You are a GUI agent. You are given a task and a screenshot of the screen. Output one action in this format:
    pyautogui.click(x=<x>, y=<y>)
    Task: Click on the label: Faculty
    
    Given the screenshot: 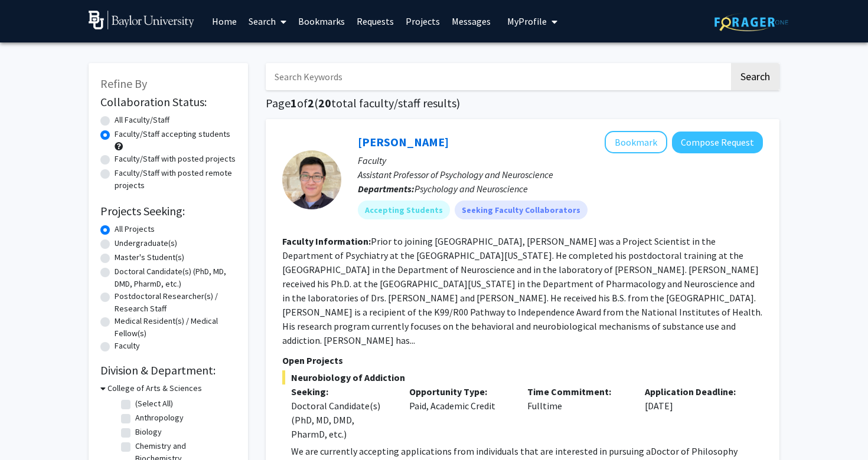 What is the action you would take?
    pyautogui.click(x=127, y=346)
    